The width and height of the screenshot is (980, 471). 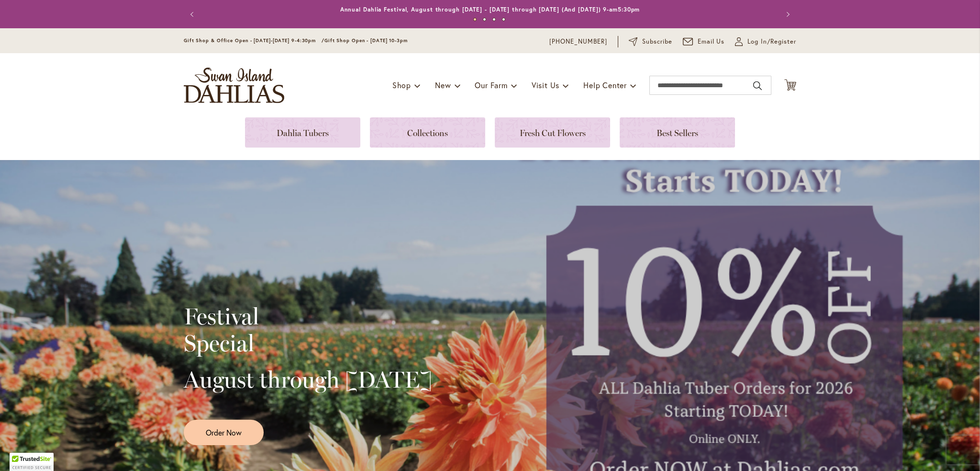 I want to click on a: Log In/Register, so click(x=766, y=42).